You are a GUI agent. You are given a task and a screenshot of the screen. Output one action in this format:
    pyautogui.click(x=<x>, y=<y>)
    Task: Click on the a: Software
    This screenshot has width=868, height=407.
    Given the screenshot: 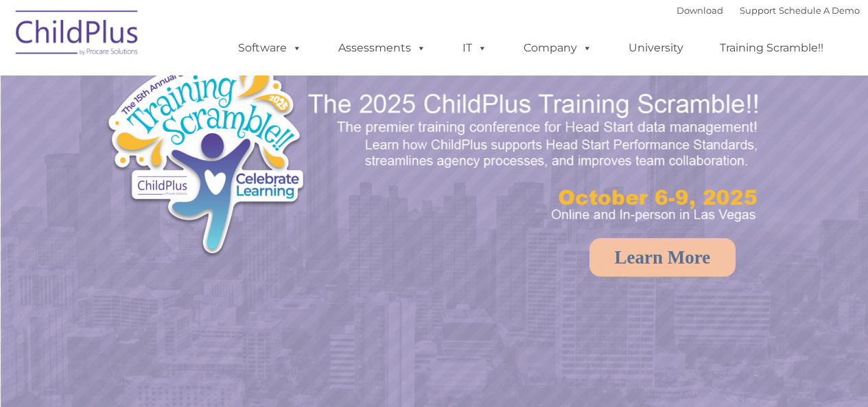 What is the action you would take?
    pyautogui.click(x=269, y=48)
    